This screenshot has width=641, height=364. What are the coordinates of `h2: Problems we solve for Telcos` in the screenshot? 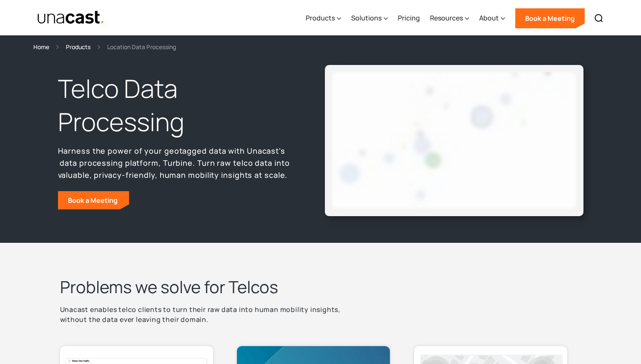 It's located at (321, 287).